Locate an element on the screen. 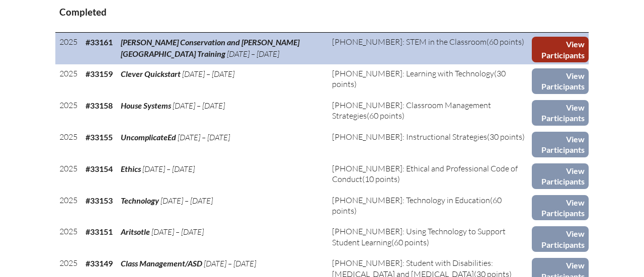 The image size is (644, 277). td: (10 points) is located at coordinates (429, 175).